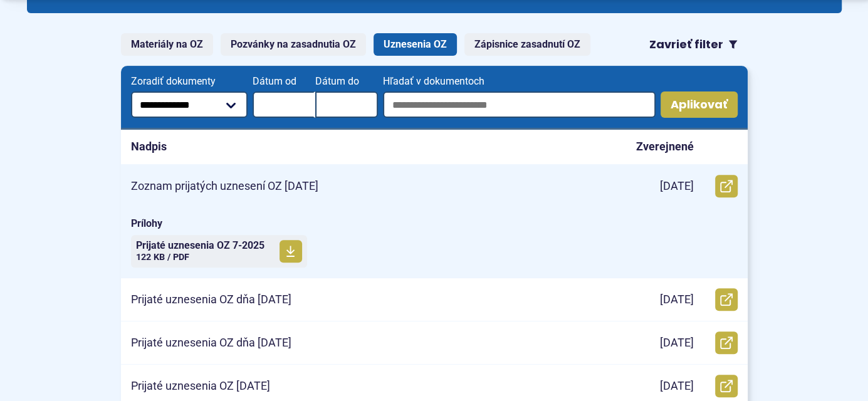 The height and width of the screenshot is (401, 868). I want to click on button: Zavrieť filter, so click(692, 44).